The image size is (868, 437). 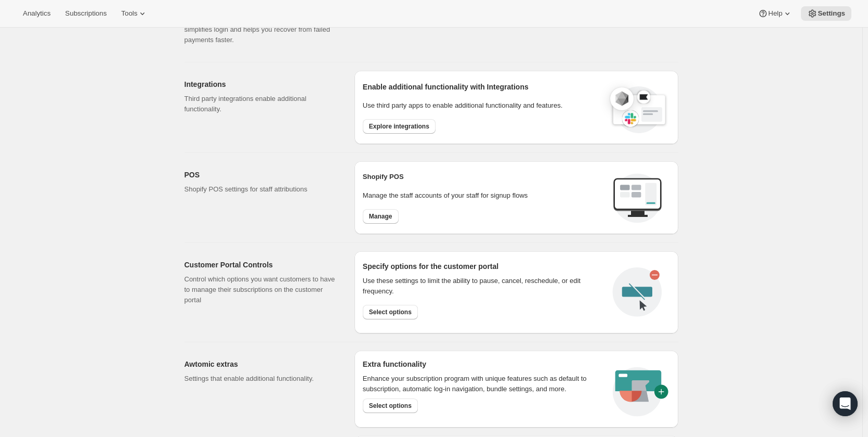 What do you see at coordinates (261, 84) in the screenshot?
I see `h2: Integrations` at bounding box center [261, 84].